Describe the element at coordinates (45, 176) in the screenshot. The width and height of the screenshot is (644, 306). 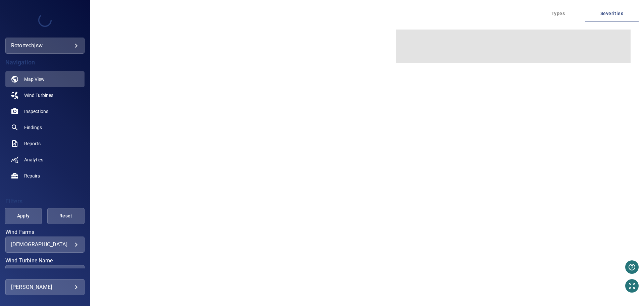
I see `a: repairs noActive` at that location.